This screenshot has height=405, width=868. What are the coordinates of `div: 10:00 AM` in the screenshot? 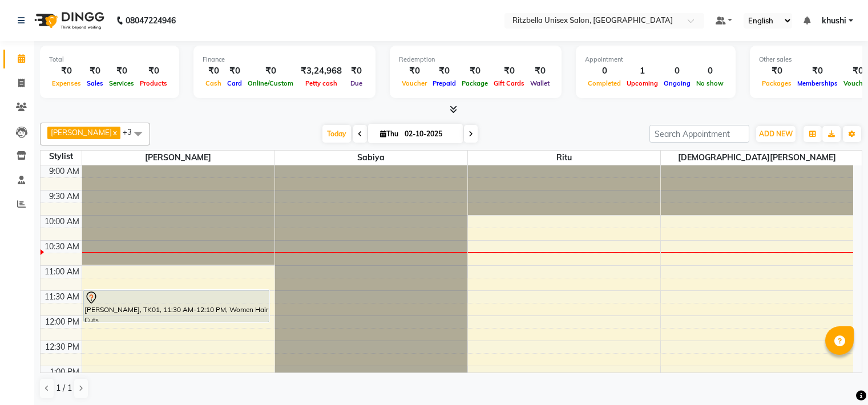 It's located at (62, 221).